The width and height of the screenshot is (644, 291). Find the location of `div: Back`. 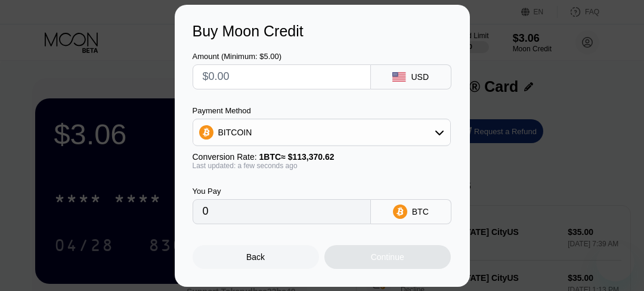

div: Back is located at coordinates (256, 257).